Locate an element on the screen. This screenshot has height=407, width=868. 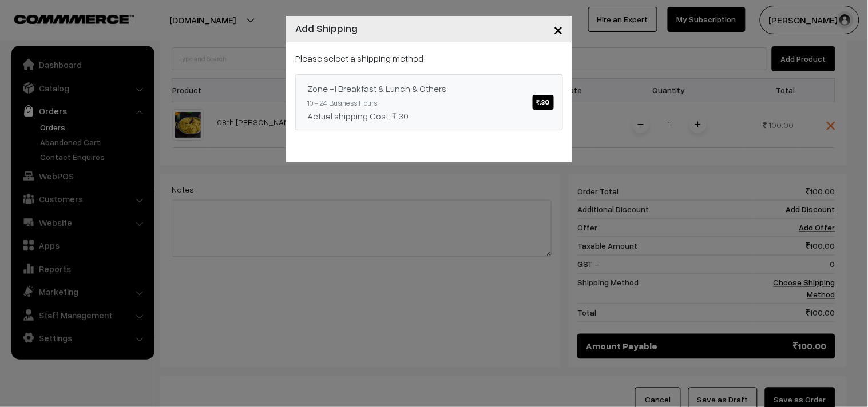
a: Zone -1 Breakfast & Lunch & Others₹.30 10 - 24 Business HoursActual shipping Cost: ₹.30 is located at coordinates (429, 103).